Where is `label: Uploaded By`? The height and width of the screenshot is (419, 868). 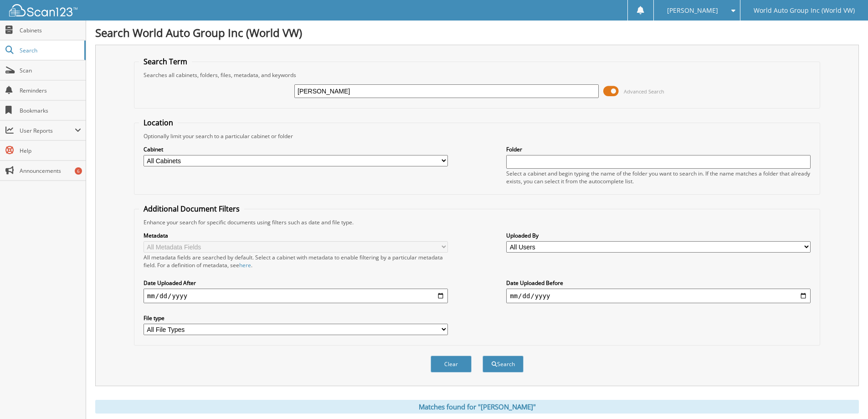 label: Uploaded By is located at coordinates (659, 235).